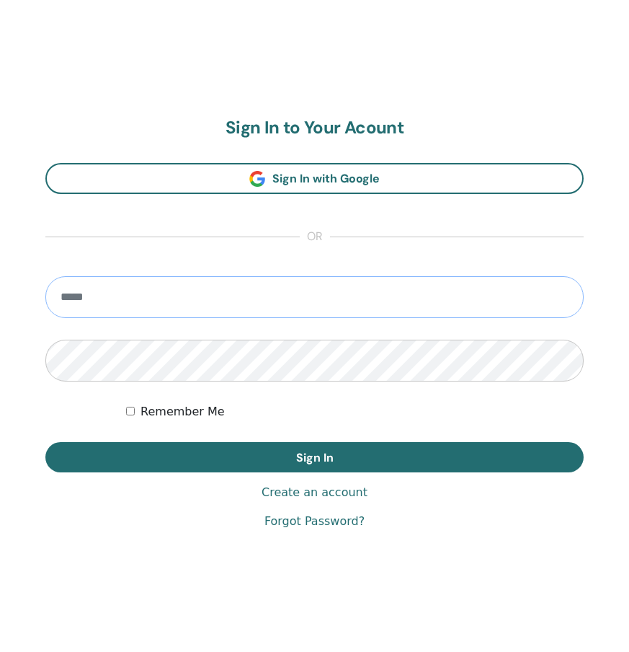 The image size is (629, 652). Describe the element at coordinates (182, 412) in the screenshot. I see `label: Remember Me` at that location.